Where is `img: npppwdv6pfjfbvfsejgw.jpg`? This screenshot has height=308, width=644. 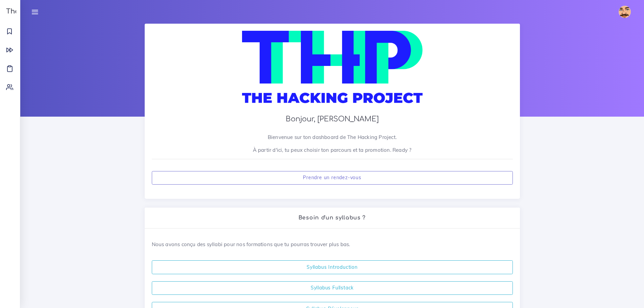 img: npppwdv6pfjfbvfsejgw.jpg is located at coordinates (625, 12).